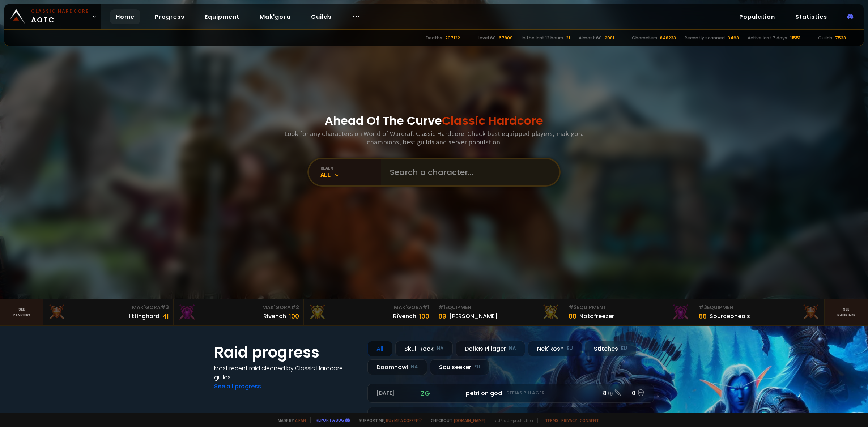  I want to click on a: Mak'Gora#2Rivench100, so click(239, 313).